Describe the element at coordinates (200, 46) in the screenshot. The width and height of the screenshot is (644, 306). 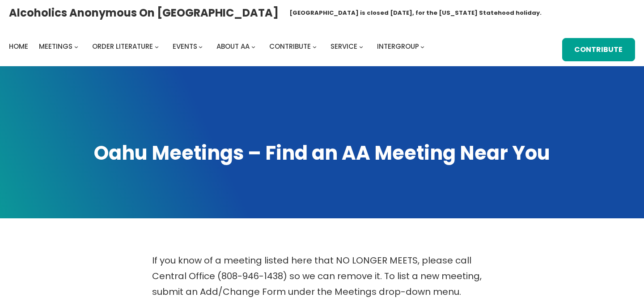
I see `button: Events submenu` at that location.